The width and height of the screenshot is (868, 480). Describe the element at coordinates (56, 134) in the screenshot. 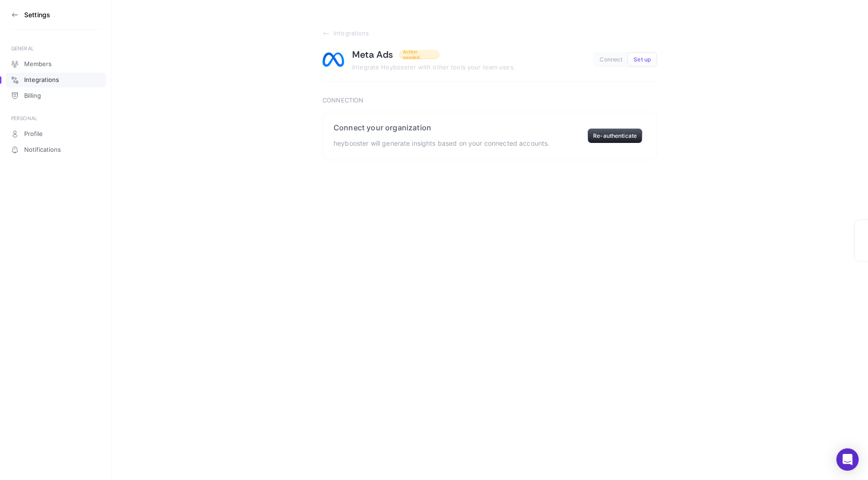

I see `a: Profile` at that location.